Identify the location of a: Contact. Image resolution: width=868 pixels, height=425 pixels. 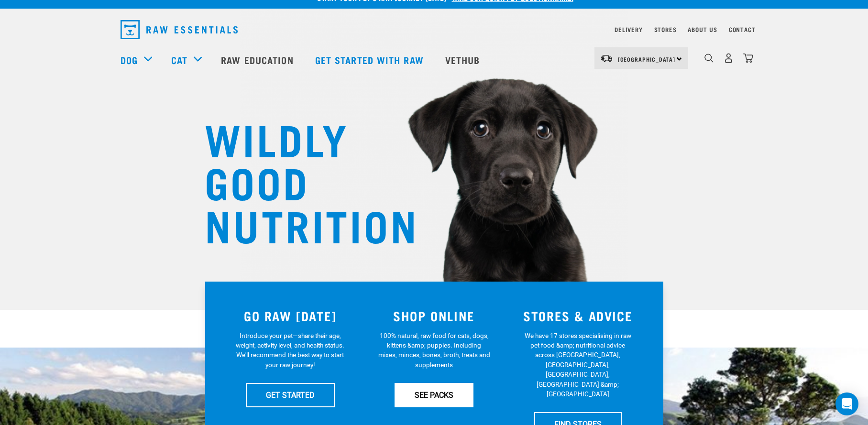
(742, 29).